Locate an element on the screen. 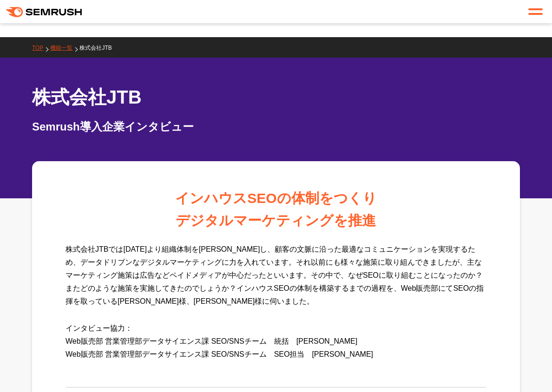  a: 機能一覧 is located at coordinates (65, 48).